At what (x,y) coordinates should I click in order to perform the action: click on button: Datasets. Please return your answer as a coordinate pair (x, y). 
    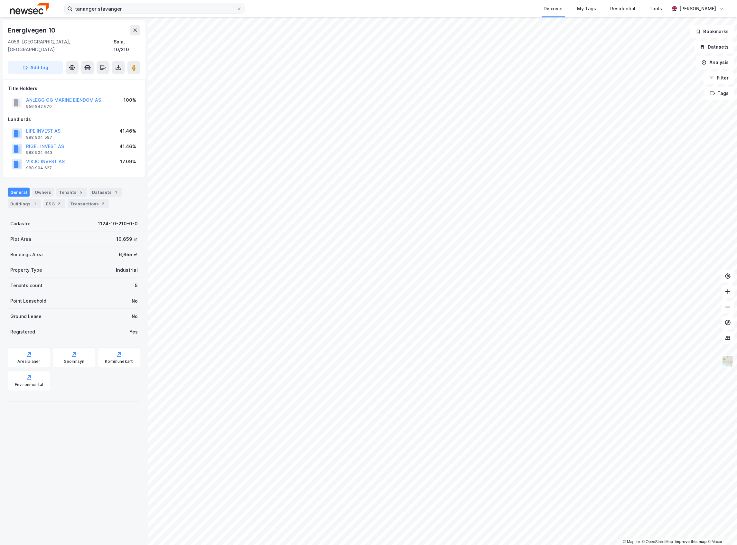
    Looking at the image, I should click on (715, 47).